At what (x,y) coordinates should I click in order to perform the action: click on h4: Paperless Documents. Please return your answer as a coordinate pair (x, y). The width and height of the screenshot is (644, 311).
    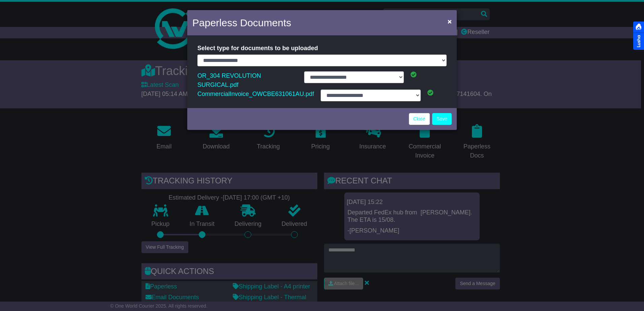
    Looking at the image, I should click on (242, 23).